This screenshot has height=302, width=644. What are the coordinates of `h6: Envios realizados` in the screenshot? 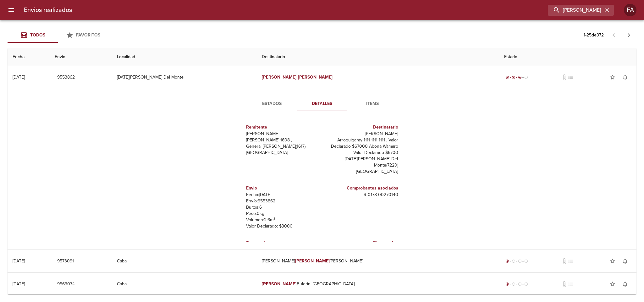 It's located at (48, 10).